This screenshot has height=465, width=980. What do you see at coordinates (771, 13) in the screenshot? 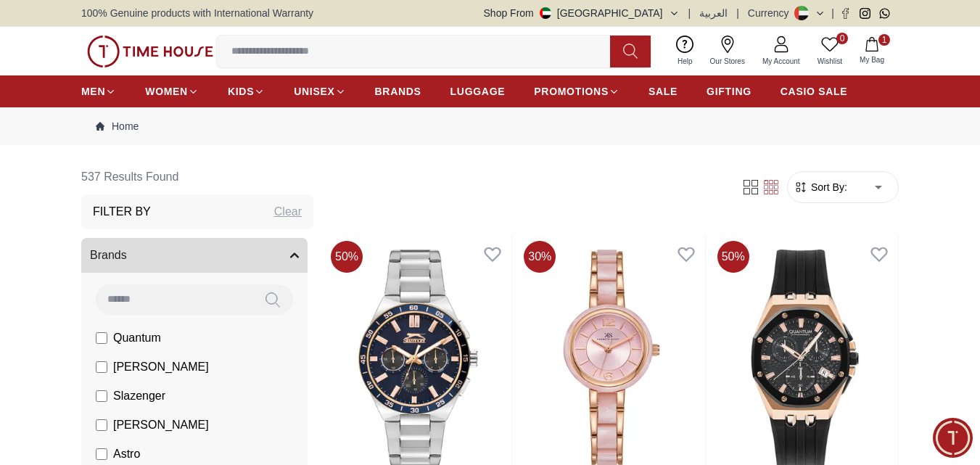
I see `div: Currency` at bounding box center [771, 13].